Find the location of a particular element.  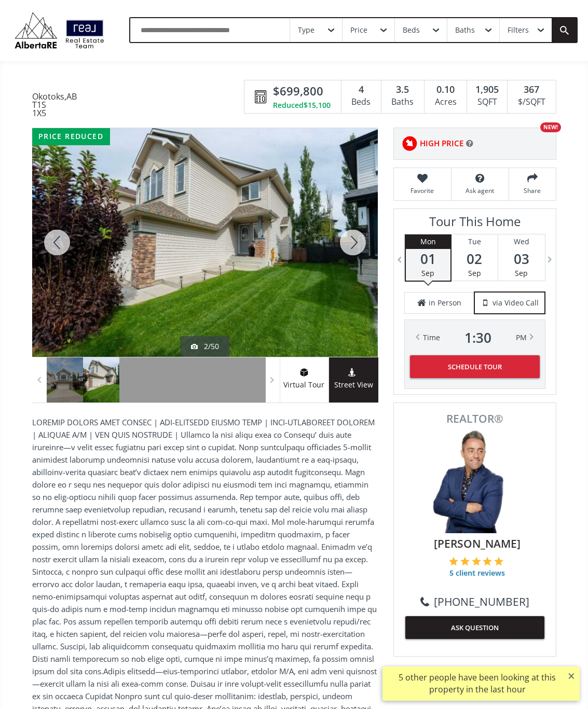

div: 367 is located at coordinates (531, 89).